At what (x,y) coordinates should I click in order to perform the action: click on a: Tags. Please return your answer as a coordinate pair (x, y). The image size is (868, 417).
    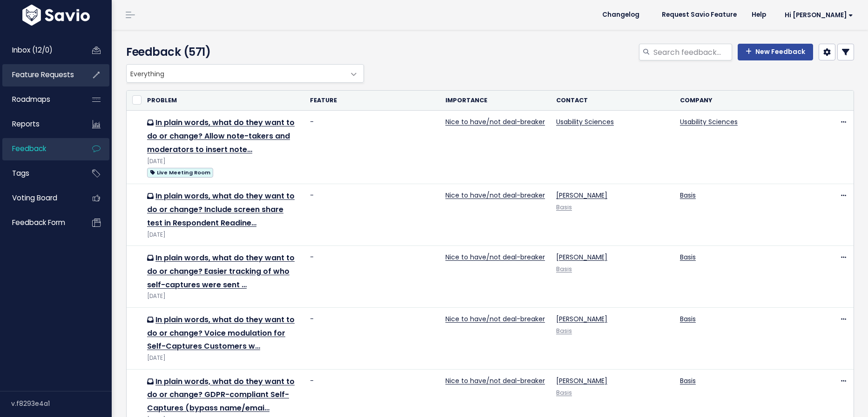
    Looking at the image, I should click on (40, 174).